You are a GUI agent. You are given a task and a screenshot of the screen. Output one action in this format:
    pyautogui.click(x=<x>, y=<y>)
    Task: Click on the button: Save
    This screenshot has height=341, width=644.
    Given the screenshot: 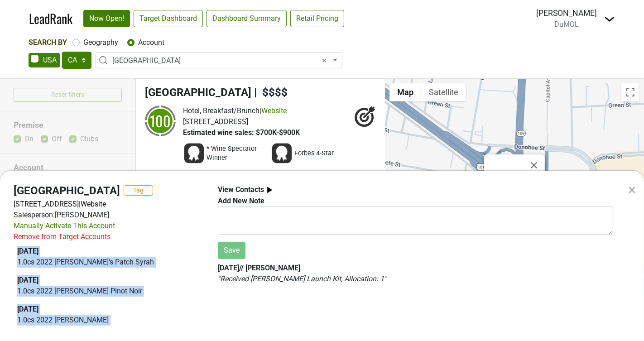 What is the action you would take?
    pyautogui.click(x=231, y=251)
    